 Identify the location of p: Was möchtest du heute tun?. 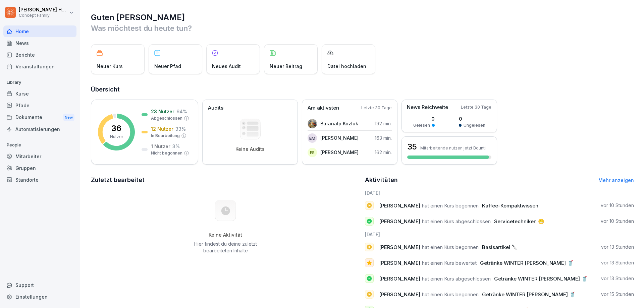
(362, 28).